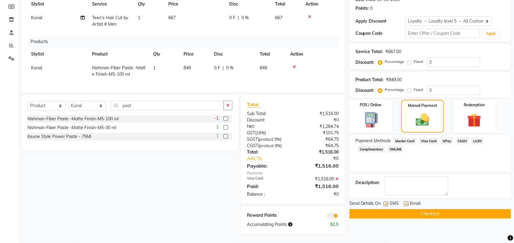 This screenshot has width=514, height=243. Describe the element at coordinates (368, 182) in the screenshot. I see `div: Description:` at that location.